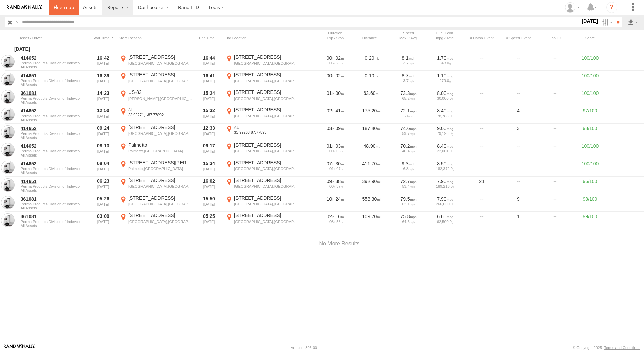 This screenshot has height=351, width=644. I want to click on div: 9, so click(518, 203).